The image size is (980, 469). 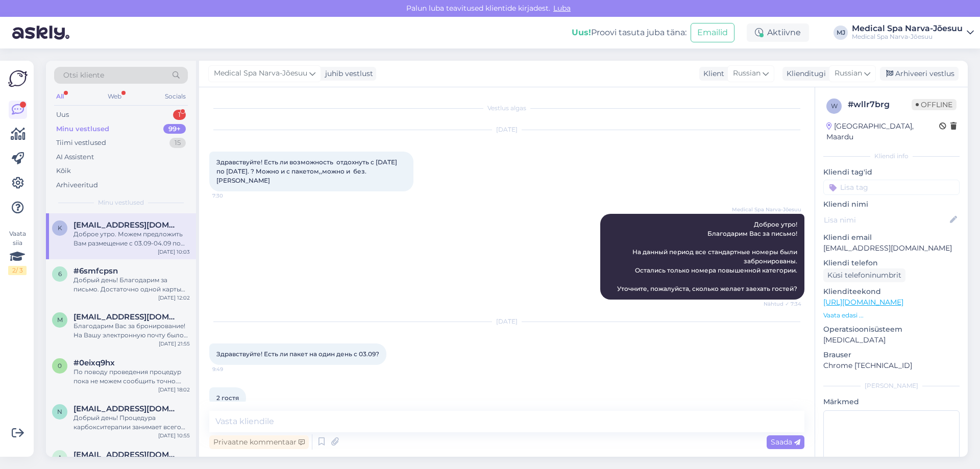 What do you see at coordinates (126, 225) in the screenshot?
I see `span: kannuka25@gmail.com` at bounding box center [126, 225].